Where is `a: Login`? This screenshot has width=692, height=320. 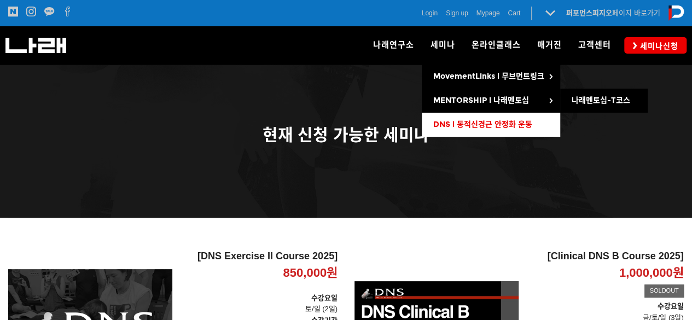 a: Login is located at coordinates (430, 13).